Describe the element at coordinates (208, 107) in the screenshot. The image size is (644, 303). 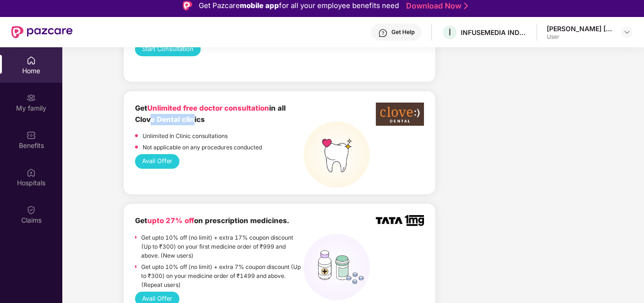
I see `span: Unlimited free doctor consultation` at that location.